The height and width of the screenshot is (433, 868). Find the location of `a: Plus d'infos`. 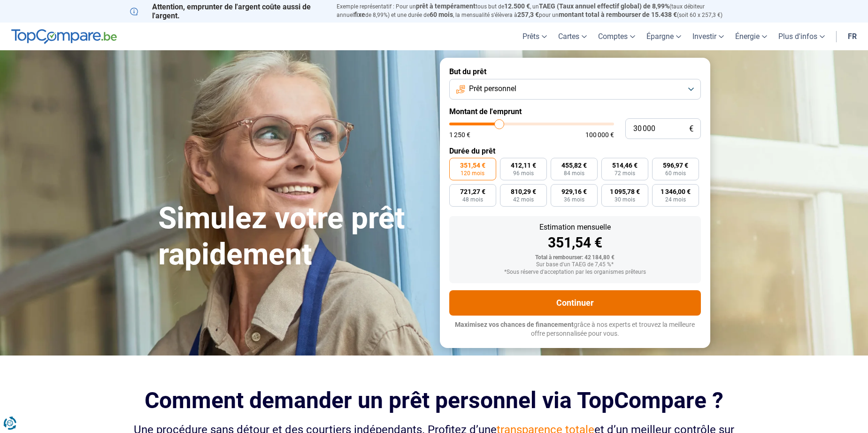

a: Plus d'infos is located at coordinates (801, 36).